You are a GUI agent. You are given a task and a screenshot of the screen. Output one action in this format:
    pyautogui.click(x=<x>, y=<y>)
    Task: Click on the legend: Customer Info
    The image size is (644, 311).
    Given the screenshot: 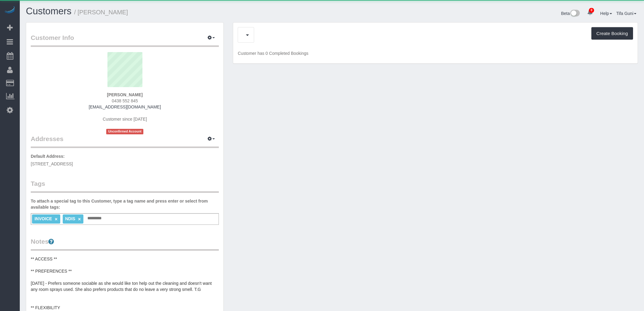 What is the action you would take?
    pyautogui.click(x=125, y=40)
    